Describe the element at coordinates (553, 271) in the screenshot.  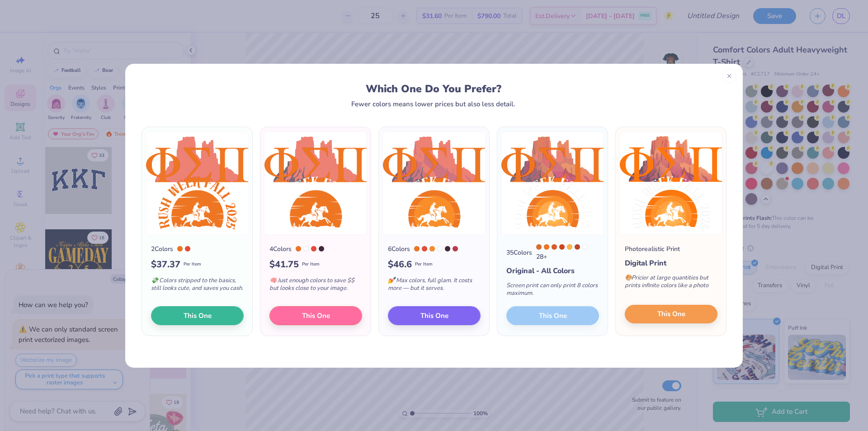
I see `div: Original - All Colors` at that location.